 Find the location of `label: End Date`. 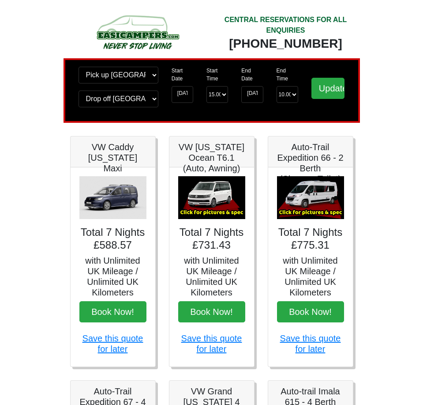

label: End Date is located at coordinates (252, 75).